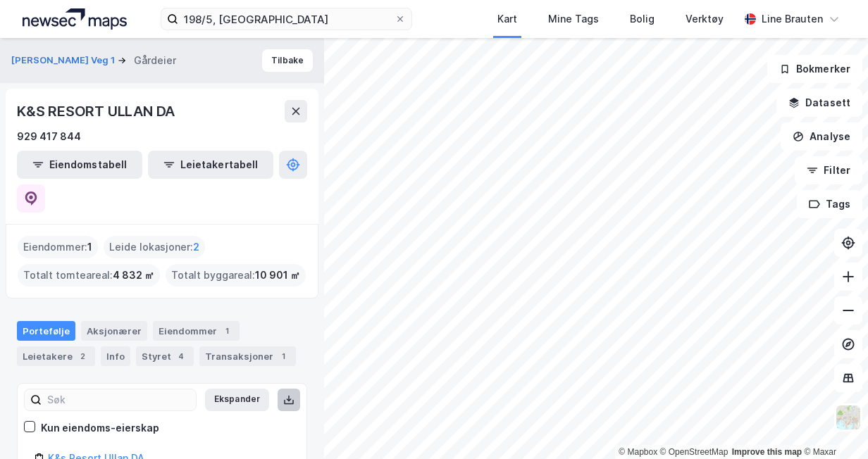 This screenshot has height=459, width=868. Describe the element at coordinates (766, 452) in the screenshot. I see `a: Improve this map` at that location.